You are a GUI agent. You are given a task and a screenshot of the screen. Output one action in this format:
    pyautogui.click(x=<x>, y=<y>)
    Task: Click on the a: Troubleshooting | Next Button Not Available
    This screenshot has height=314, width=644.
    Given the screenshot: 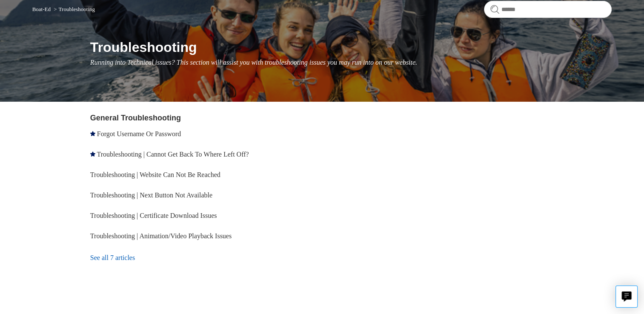 What is the action you would take?
    pyautogui.click(x=151, y=195)
    